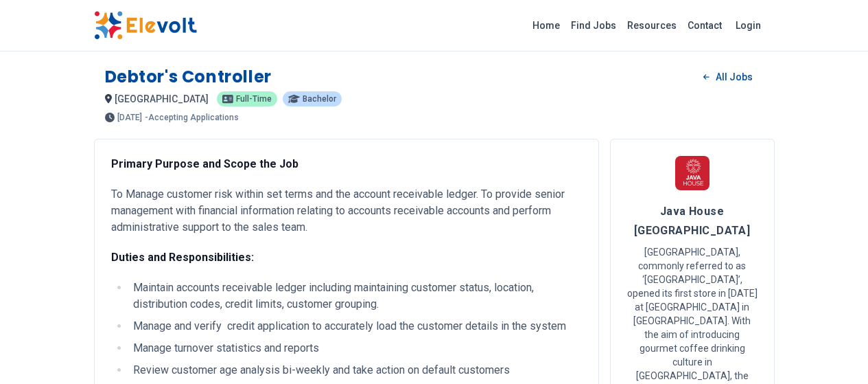 This screenshot has width=868, height=384. I want to click on img: Java House Africa, so click(692, 173).